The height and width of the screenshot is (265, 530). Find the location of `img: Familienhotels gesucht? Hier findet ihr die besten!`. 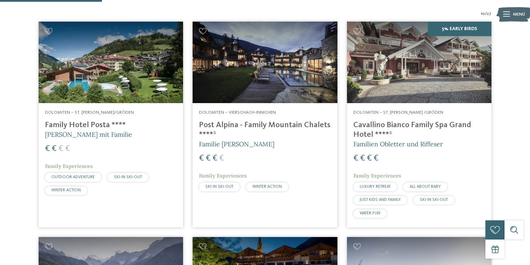

img: Familienhotels gesucht? Hier findet ihr die besten! is located at coordinates (111, 62).